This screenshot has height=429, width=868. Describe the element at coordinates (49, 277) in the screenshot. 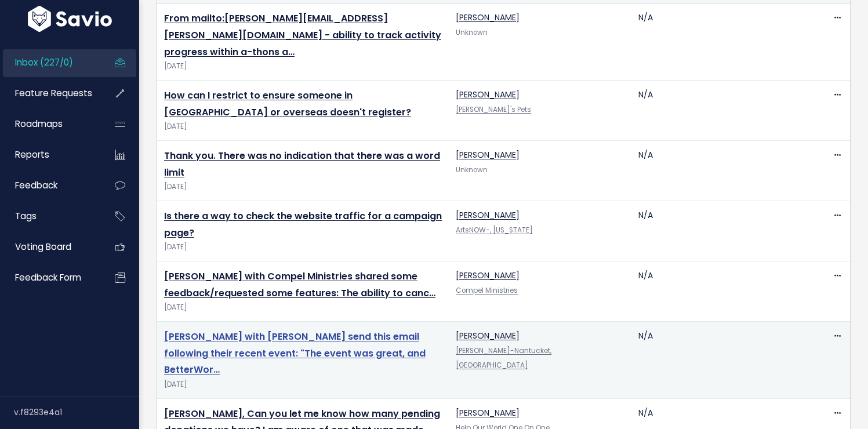

I see `a: Feedback form` at that location.